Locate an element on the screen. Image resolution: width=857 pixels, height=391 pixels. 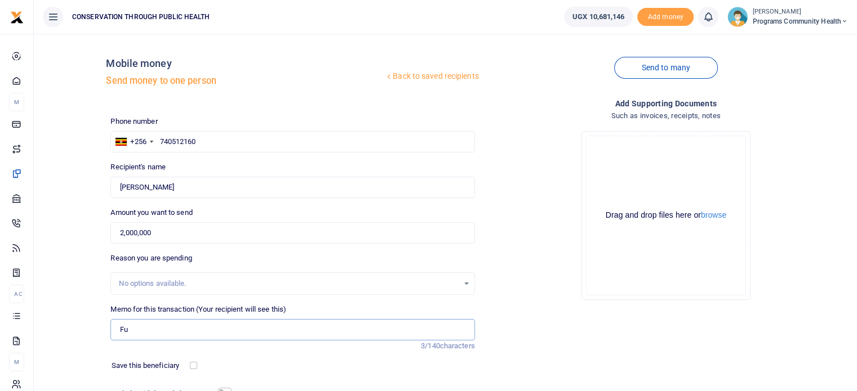
li: Ac is located at coordinates (16, 294).